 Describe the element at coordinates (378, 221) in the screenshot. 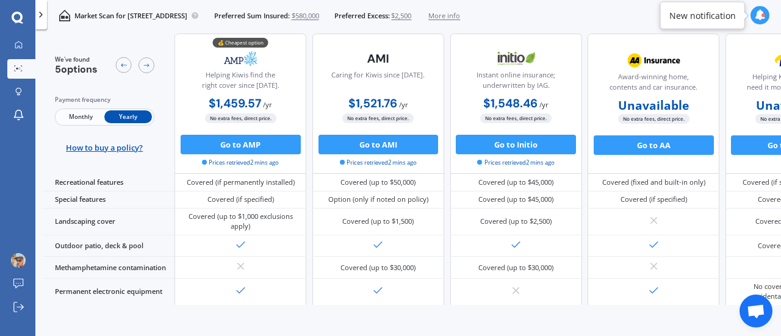

I see `div: Covered (up to $1,500)` at that location.